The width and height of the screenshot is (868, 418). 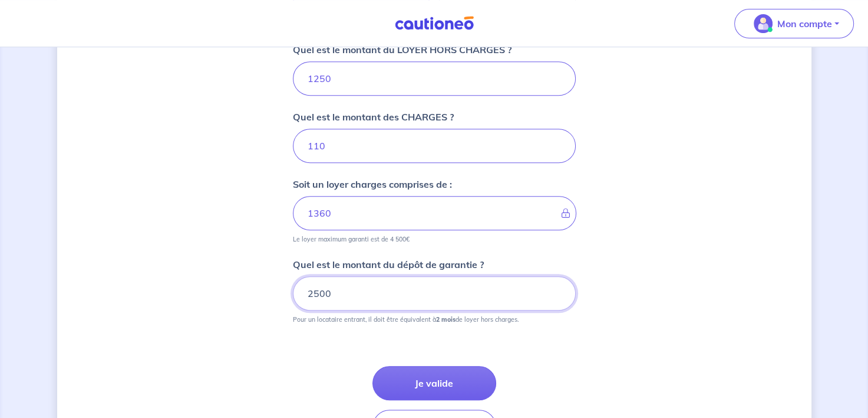 I want to click on img: Cautioneo, so click(x=434, y=23).